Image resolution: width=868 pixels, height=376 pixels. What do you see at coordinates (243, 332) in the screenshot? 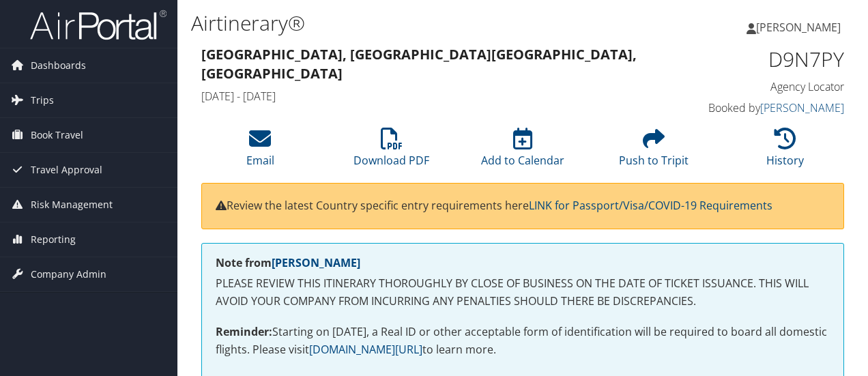
I see `strong: Reminder:` at bounding box center [243, 332].